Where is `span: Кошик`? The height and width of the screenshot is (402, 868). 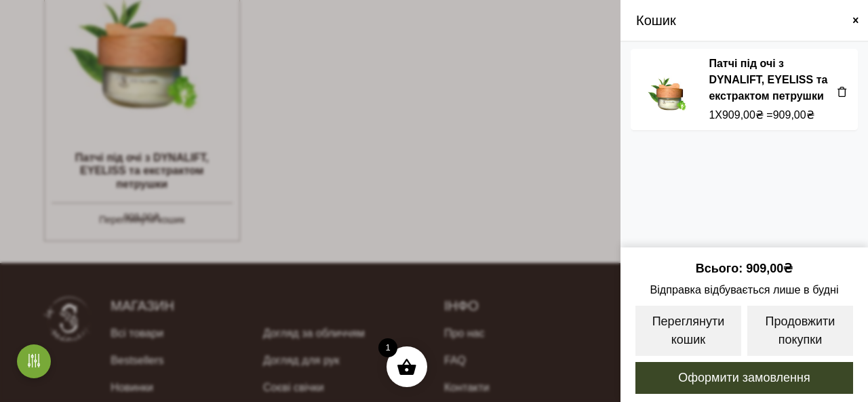 span: Кошик is located at coordinates (655, 20).